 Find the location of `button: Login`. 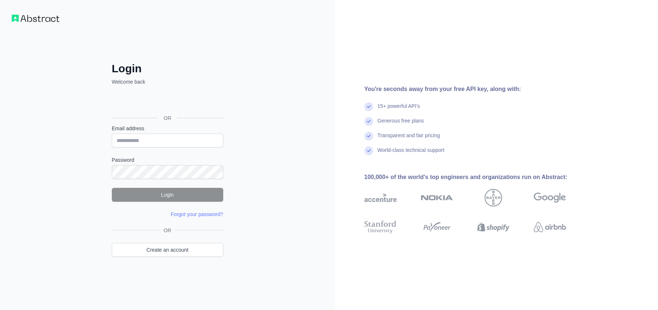

button: Login is located at coordinates (168, 195).